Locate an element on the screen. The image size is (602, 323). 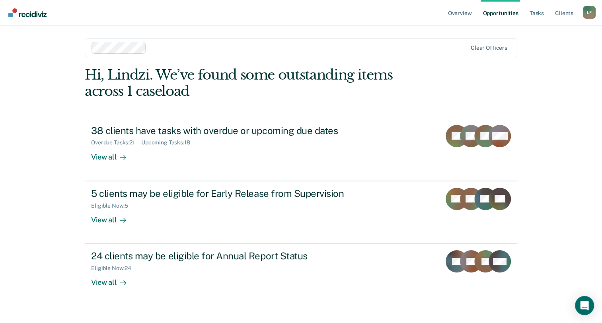
div: 5 clients may be eligible for Early Release from Supervision is located at coordinates (231, 193).